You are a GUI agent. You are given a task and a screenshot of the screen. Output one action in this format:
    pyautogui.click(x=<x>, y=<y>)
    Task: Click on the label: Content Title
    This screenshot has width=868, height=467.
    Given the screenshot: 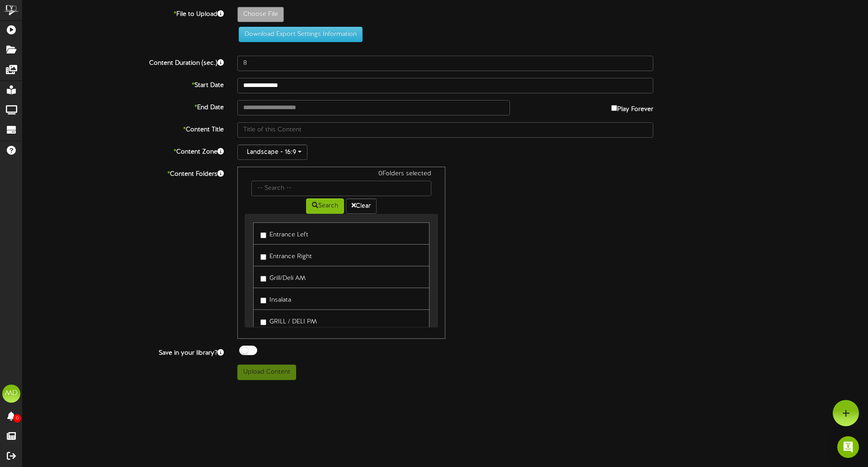 What is the action you would take?
    pyautogui.click(x=123, y=128)
    